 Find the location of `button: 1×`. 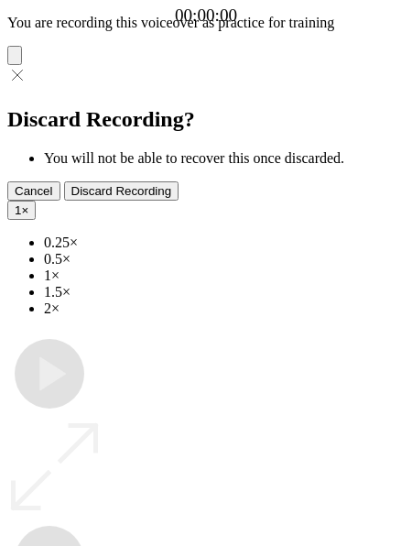

button: 1× is located at coordinates (21, 210).